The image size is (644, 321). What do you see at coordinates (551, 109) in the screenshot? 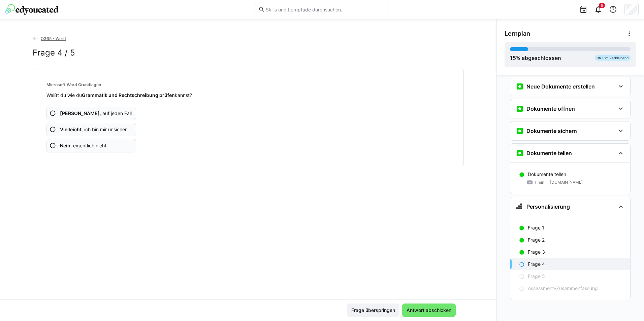
I see `h3: Dokumente öffnen` at bounding box center [551, 109].